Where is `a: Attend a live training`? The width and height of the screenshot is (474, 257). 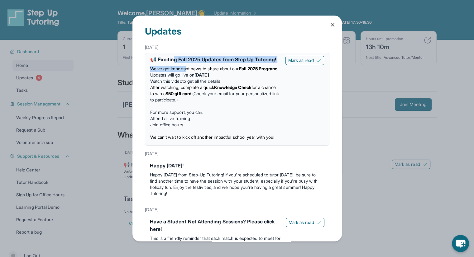 a: Attend a live training is located at coordinates (170, 118).